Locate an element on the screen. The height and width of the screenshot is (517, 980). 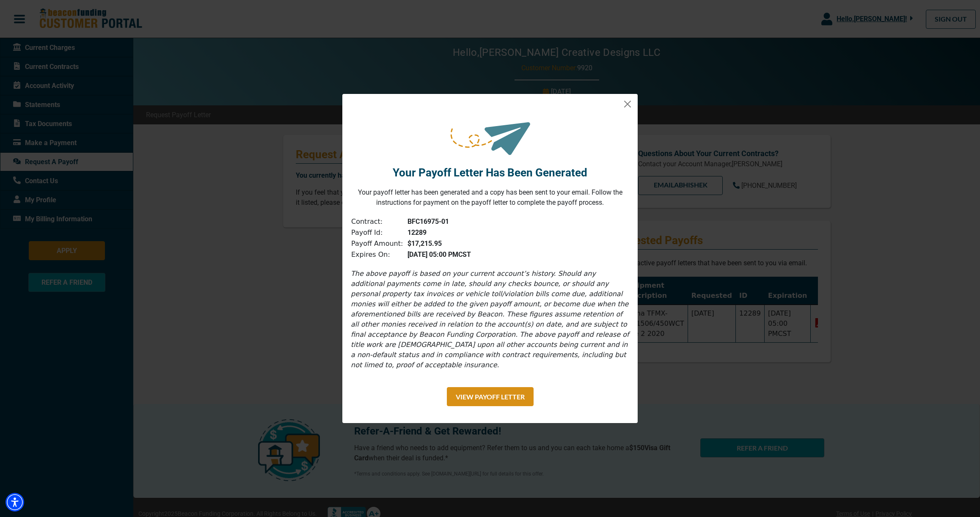
td: Payoff Id: is located at coordinates (377, 233).